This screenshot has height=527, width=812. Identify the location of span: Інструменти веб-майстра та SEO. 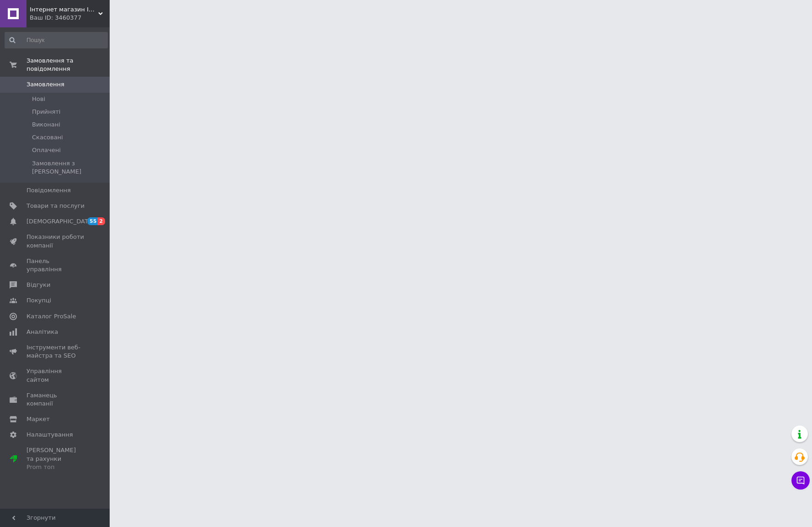
(55, 352).